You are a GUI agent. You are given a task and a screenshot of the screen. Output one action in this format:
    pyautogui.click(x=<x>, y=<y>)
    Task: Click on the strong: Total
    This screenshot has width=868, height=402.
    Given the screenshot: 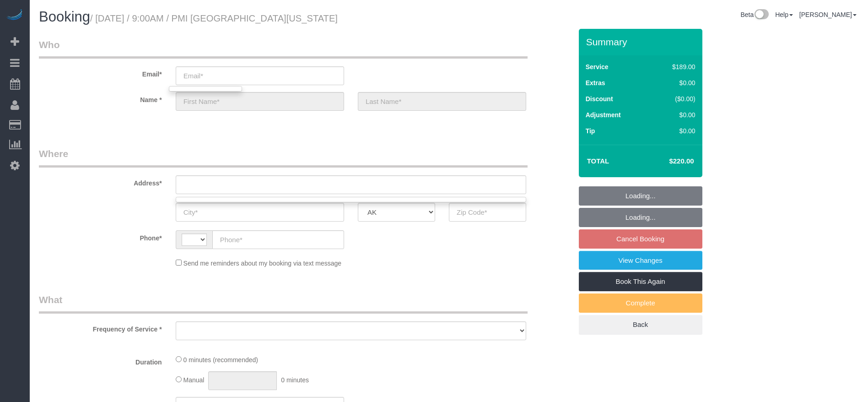 What is the action you would take?
    pyautogui.click(x=598, y=161)
    